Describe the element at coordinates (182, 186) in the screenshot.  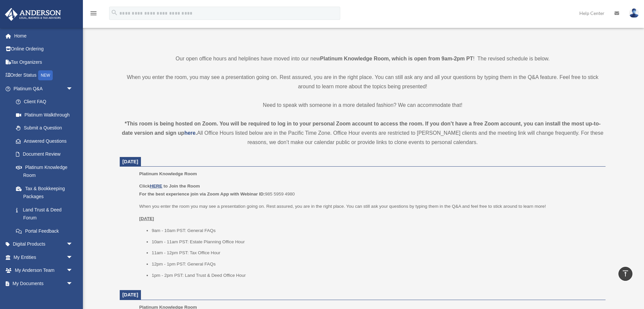
I see `b: to Join the Room` at that location.